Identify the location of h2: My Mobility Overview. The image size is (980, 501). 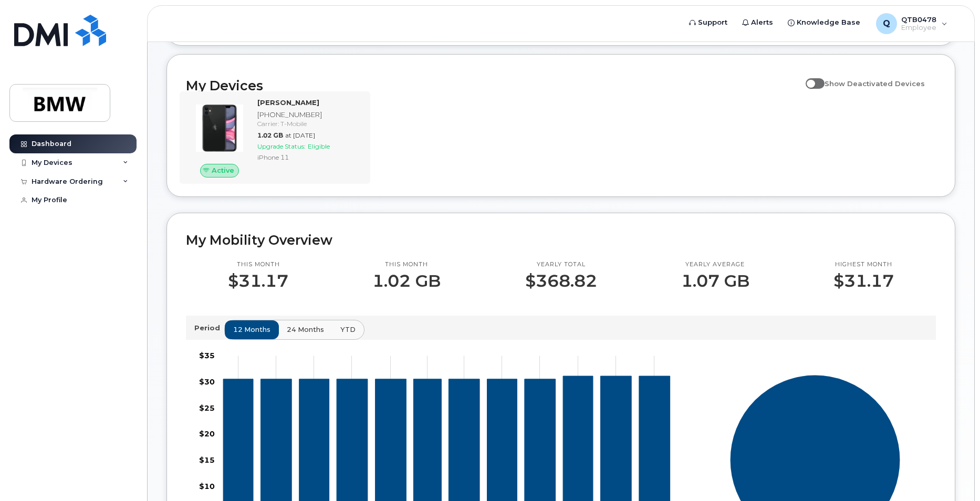
(560, 240).